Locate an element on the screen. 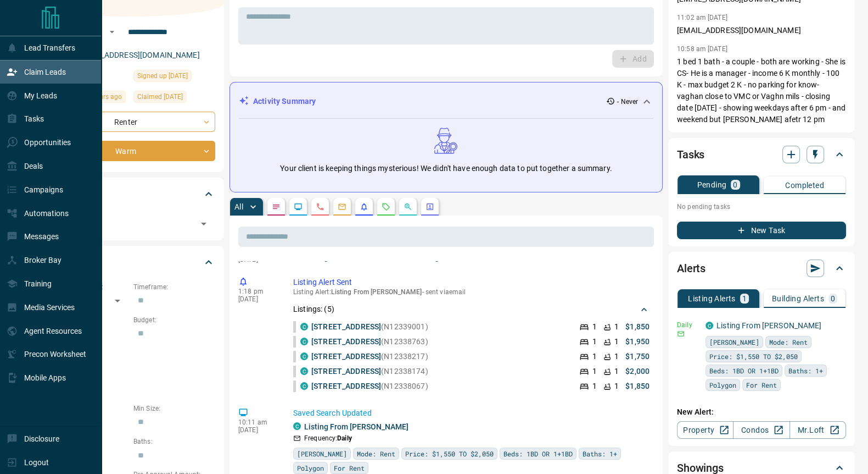  a: Condos is located at coordinates (761, 430).